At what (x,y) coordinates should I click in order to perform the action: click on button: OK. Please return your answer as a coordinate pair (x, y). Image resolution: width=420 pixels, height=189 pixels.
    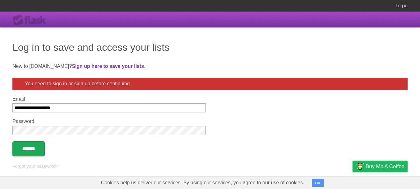
    Looking at the image, I should click on (318, 183).